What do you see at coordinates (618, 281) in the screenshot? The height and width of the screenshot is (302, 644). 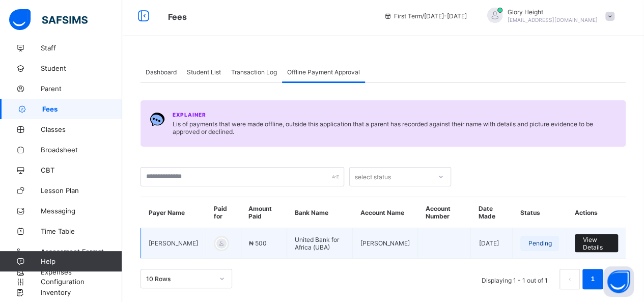 I see `button: Open asap` at bounding box center [618, 281].